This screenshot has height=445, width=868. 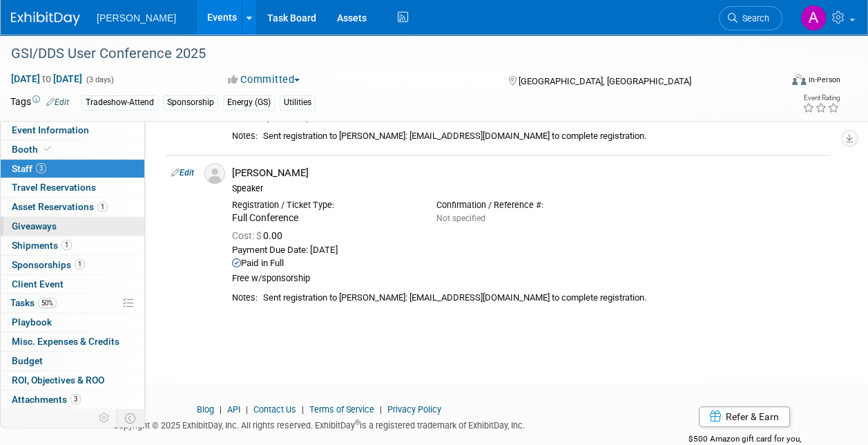 What do you see at coordinates (73, 187) in the screenshot?
I see `a: Travel Reservations` at bounding box center [73, 187].